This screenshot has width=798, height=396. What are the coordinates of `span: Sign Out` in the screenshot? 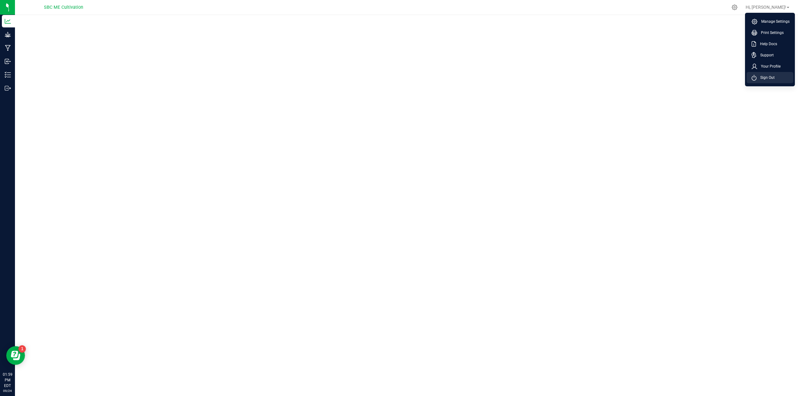 It's located at (765, 78).